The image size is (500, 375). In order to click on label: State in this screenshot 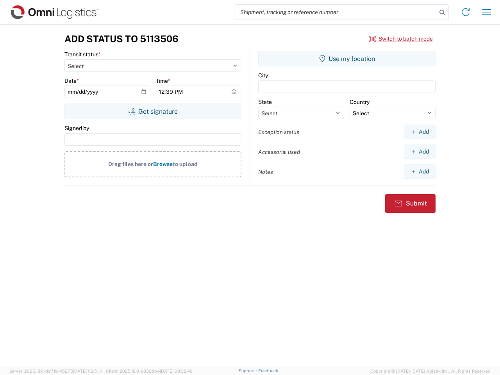, I will do `click(265, 102)`.